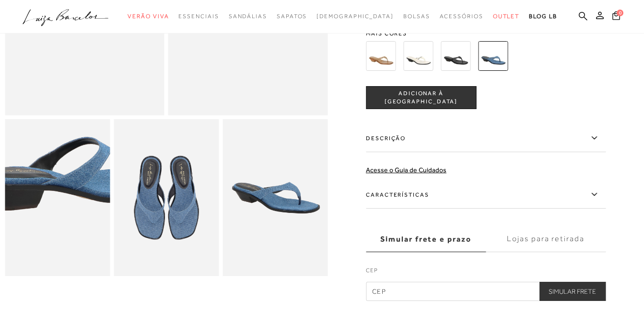 The height and width of the screenshot is (311, 644). Describe the element at coordinates (572, 291) in the screenshot. I see `button: Simular Frete` at that location.